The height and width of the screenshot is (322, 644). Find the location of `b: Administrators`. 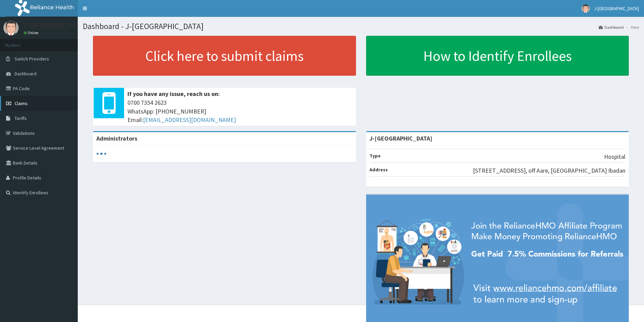

b: Administrators is located at coordinates (116, 138).